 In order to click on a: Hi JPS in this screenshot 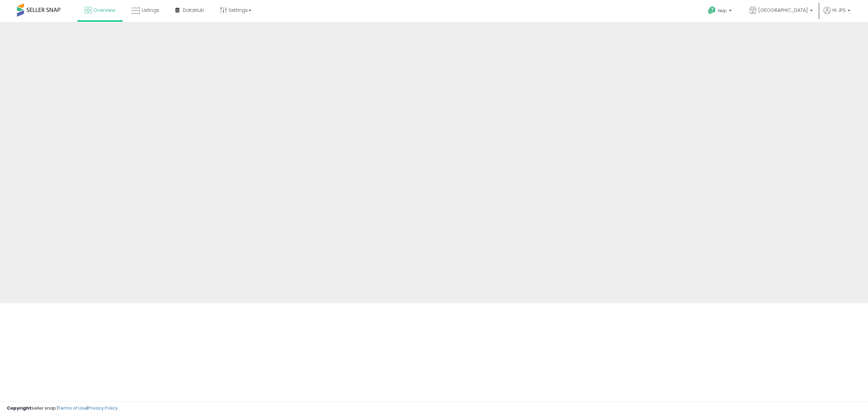, I will do `click(836, 14)`.